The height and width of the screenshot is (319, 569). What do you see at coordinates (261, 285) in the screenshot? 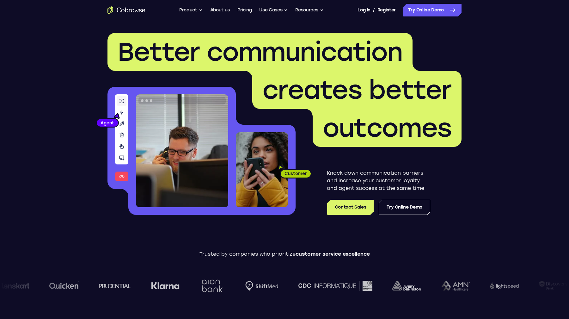
I see `img: Shiftmed` at bounding box center [261, 285].